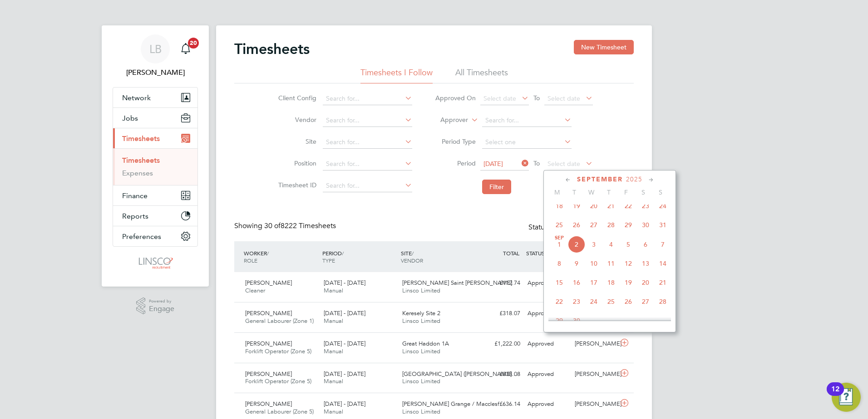 This screenshot has width=868, height=419. What do you see at coordinates (296, 163) in the screenshot?
I see `label: Position` at bounding box center [296, 163].